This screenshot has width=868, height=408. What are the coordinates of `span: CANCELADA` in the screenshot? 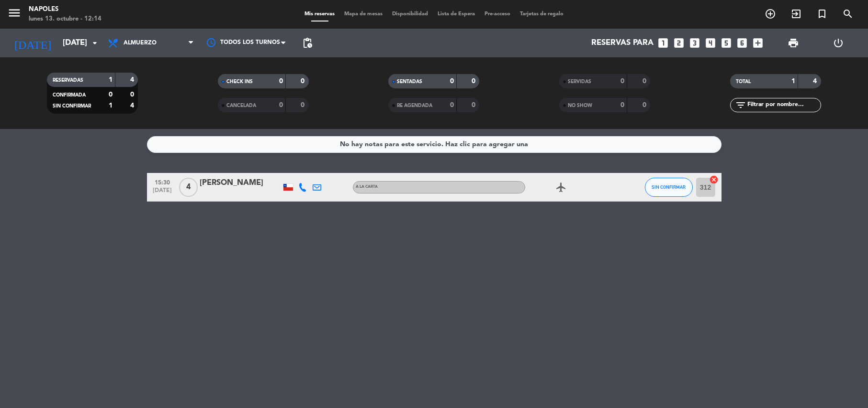 It's located at (241, 106).